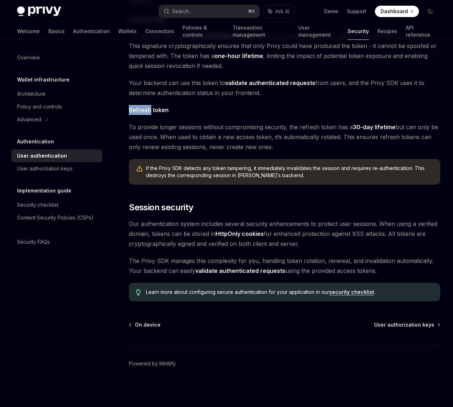 The image size is (453, 407). What do you see at coordinates (33, 242) in the screenshot?
I see `div: Security FAQs` at bounding box center [33, 242].